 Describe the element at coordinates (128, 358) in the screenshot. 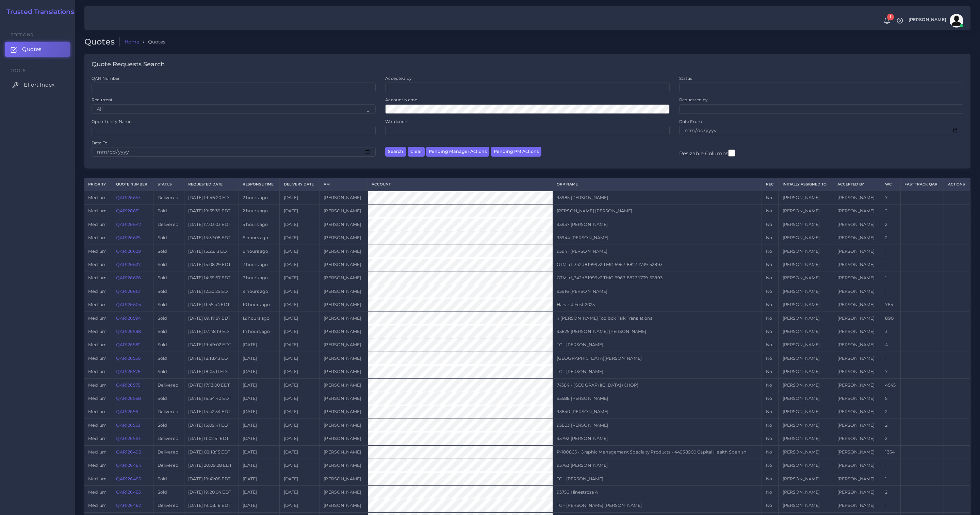

I see `a: QAR126550` at that location.